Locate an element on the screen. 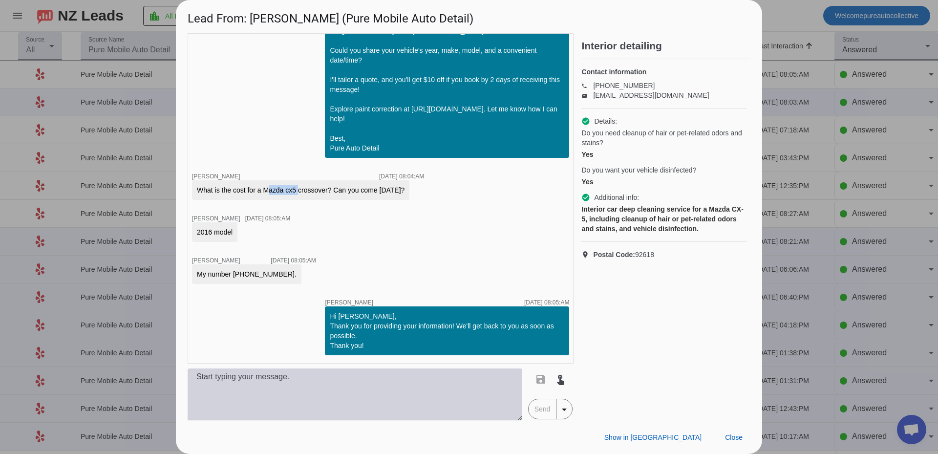  span: Do you need cleanup of hair or pet-related odors and stains? is located at coordinates (664, 138).